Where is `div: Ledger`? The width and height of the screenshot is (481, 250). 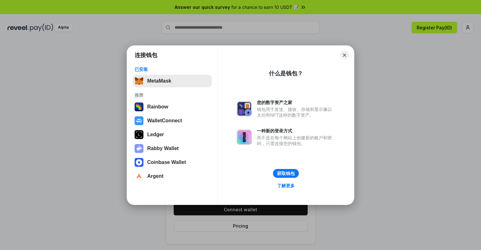
div: Ledger is located at coordinates (155, 135).